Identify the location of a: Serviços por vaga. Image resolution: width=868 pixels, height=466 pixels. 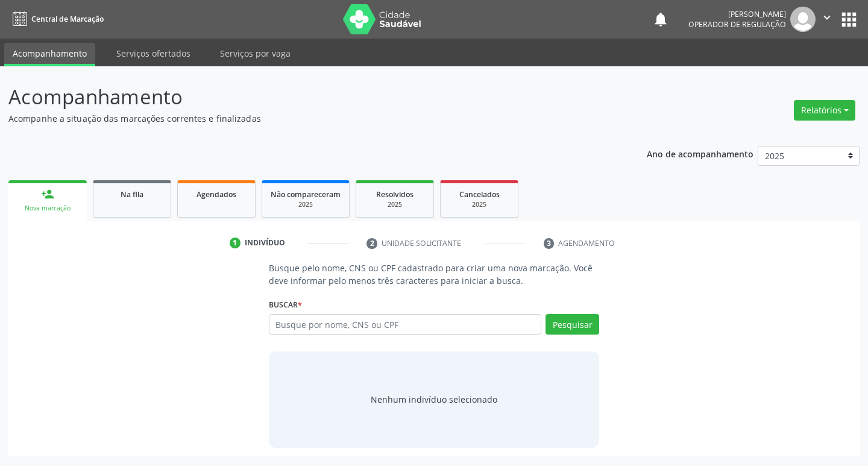
(255, 53).